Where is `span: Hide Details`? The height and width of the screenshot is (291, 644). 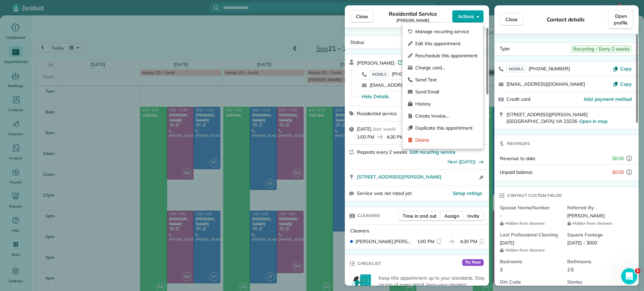 span: Hide Details is located at coordinates (375, 97).